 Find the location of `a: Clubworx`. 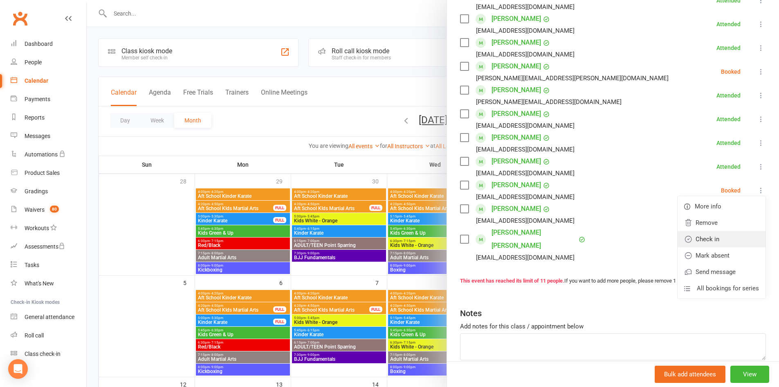

a: Clubworx is located at coordinates (20, 18).